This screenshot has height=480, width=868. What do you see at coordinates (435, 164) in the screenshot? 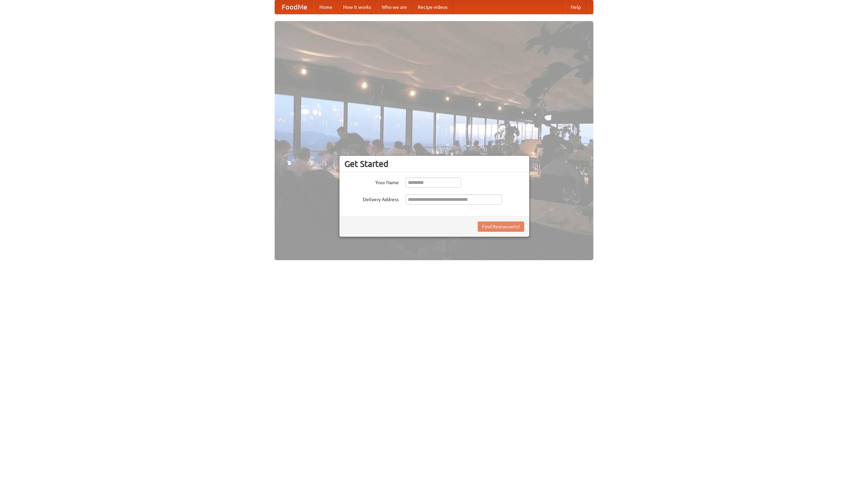
I see `h3: Get Started` at bounding box center [435, 164].